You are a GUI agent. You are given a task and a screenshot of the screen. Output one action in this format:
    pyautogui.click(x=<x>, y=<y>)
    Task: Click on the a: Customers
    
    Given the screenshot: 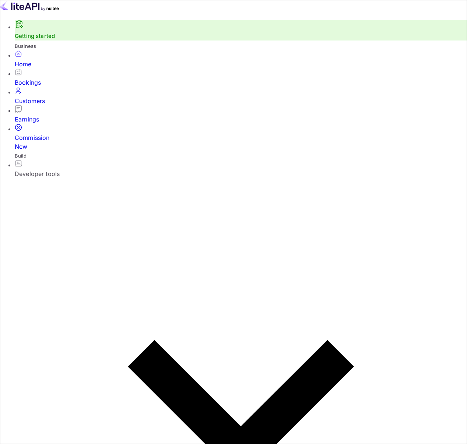 What is the action you would take?
    pyautogui.click(x=241, y=96)
    